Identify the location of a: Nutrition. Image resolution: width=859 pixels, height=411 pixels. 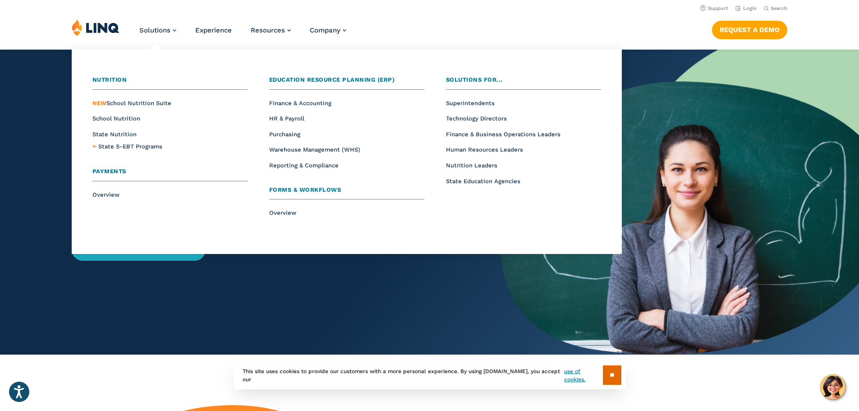
(170, 82).